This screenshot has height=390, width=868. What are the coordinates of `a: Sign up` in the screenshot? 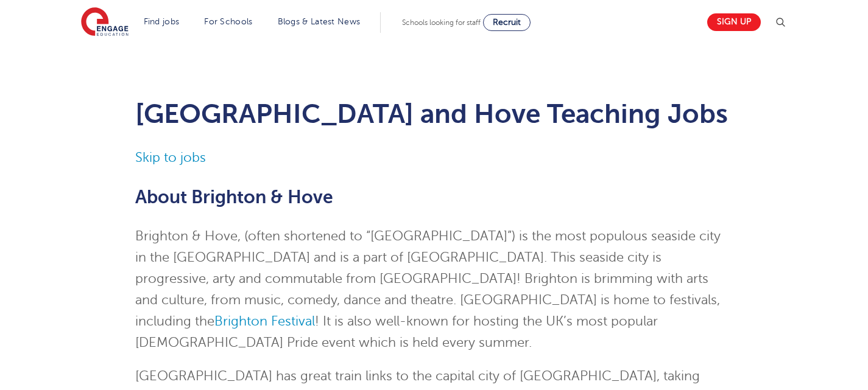 It's located at (734, 22).